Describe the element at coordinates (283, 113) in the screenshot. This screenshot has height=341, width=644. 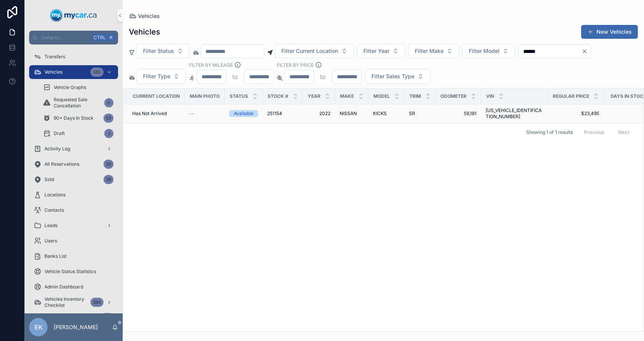
I see `a: 251154` at that location.